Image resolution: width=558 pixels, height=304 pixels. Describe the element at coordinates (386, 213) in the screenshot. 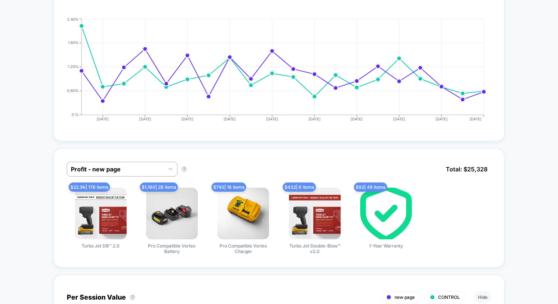

I see `img: 1-Year Warranty` at that location.